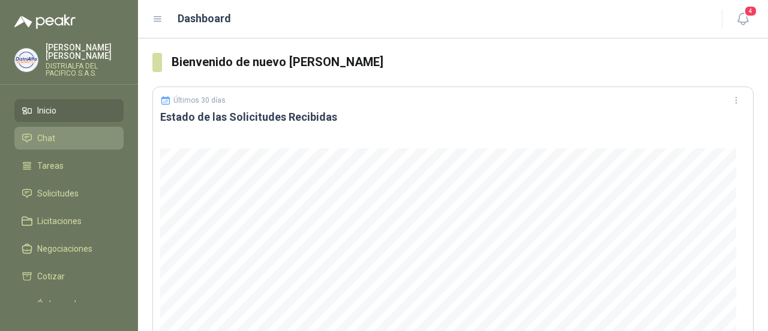 Image resolution: width=768 pixels, height=331 pixels. I want to click on button: 4, so click(743, 19).